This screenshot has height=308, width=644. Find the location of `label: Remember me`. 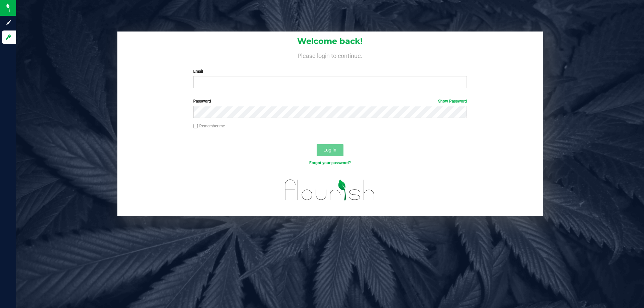

label: Remember me is located at coordinates (209, 126).